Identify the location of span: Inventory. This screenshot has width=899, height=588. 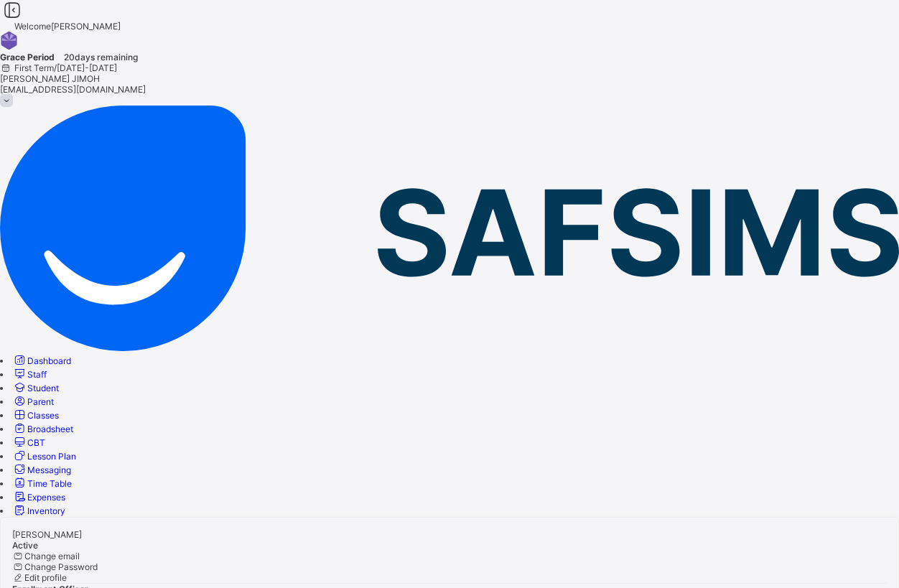
(46, 510).